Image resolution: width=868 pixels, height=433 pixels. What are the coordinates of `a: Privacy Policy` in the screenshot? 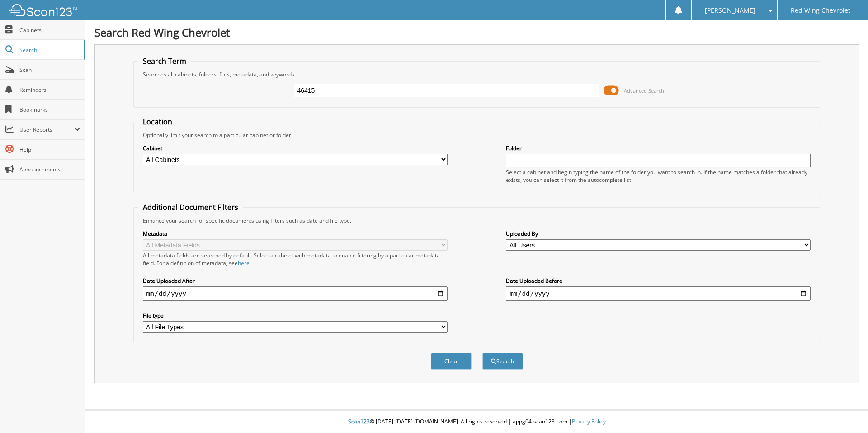 It's located at (588, 421).